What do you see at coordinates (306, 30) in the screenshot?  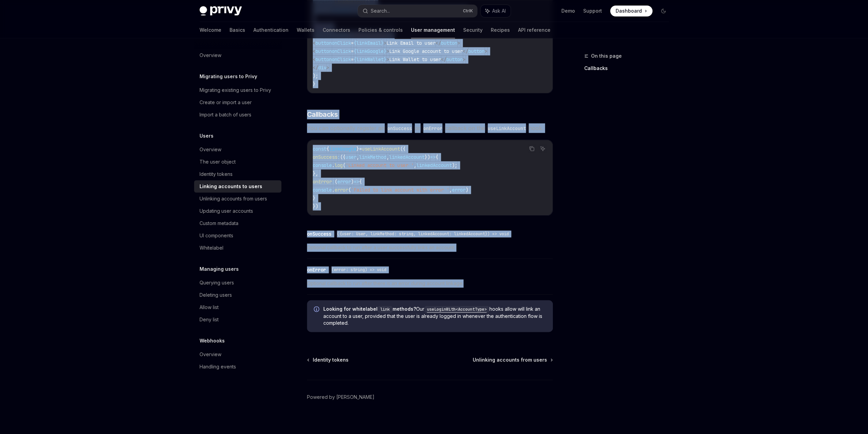 I see `a: Wallets` at bounding box center [306, 30].